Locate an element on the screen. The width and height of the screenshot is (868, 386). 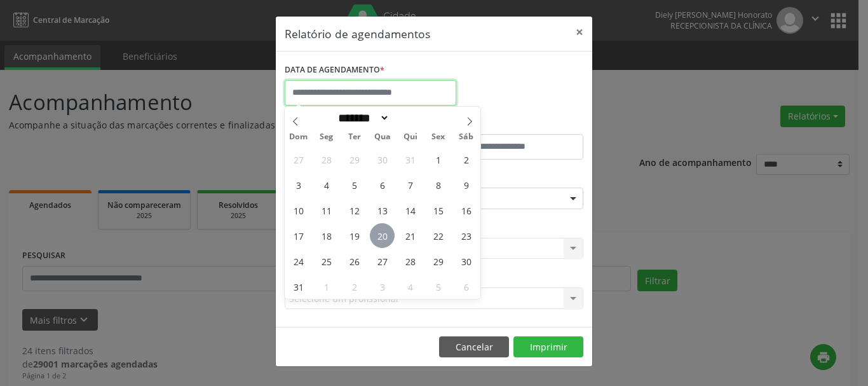
span: Agosto 7, 2025 is located at coordinates (409, 185).